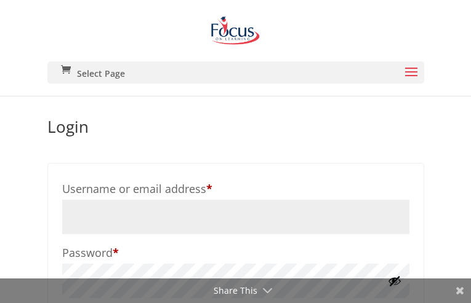  What do you see at coordinates (395, 281) in the screenshot?
I see `button: Show password` at bounding box center [395, 281].